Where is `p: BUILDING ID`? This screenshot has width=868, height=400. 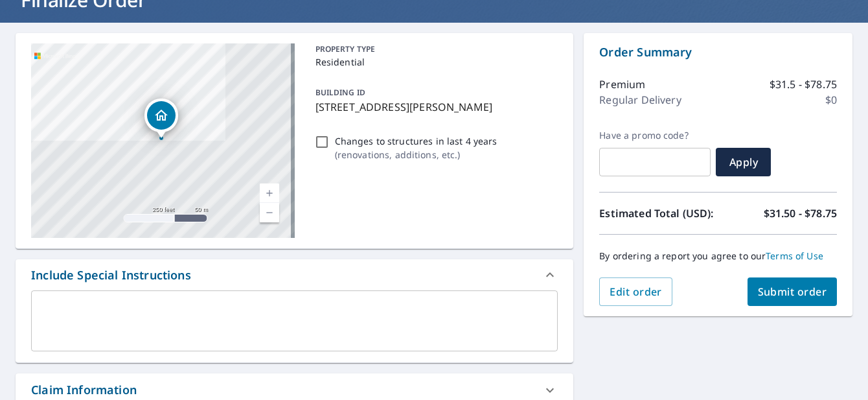
p: BUILDING ID is located at coordinates (340, 92).